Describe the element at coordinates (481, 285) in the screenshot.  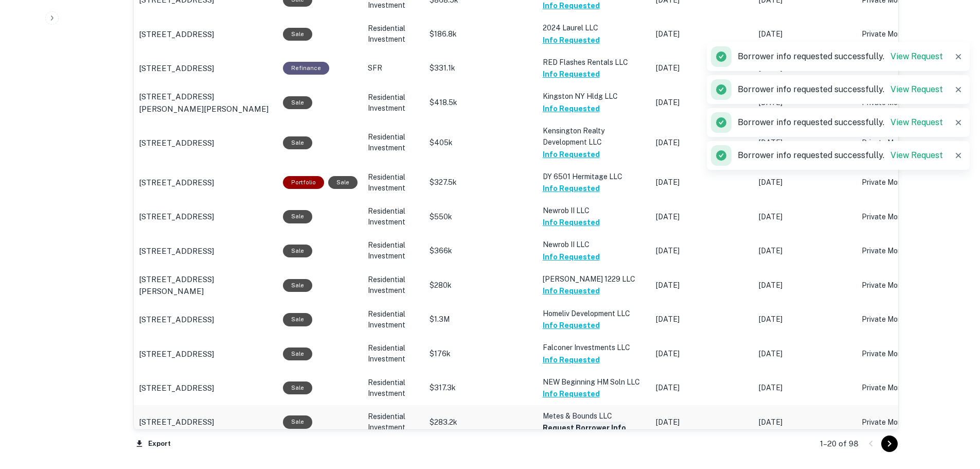
I see `p: $280k` at that location.